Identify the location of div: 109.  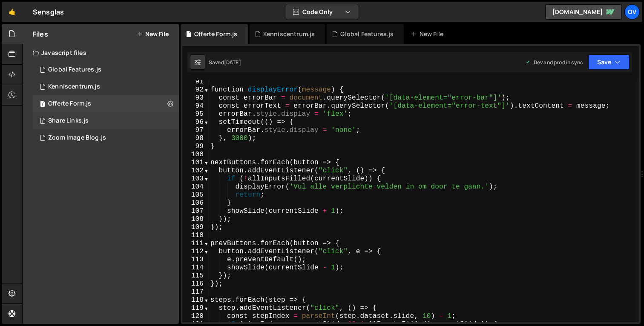
(196, 227).